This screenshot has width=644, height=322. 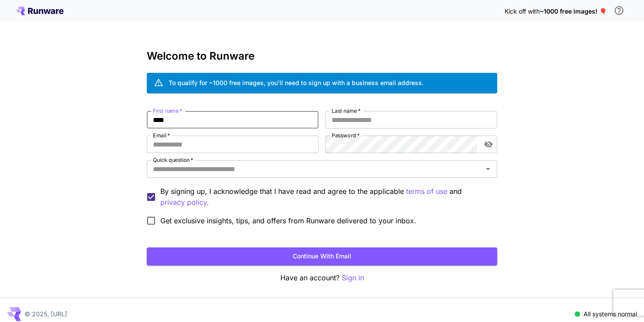 What do you see at coordinates (173, 159) in the screenshot?
I see `label: Quick question` at bounding box center [173, 159].